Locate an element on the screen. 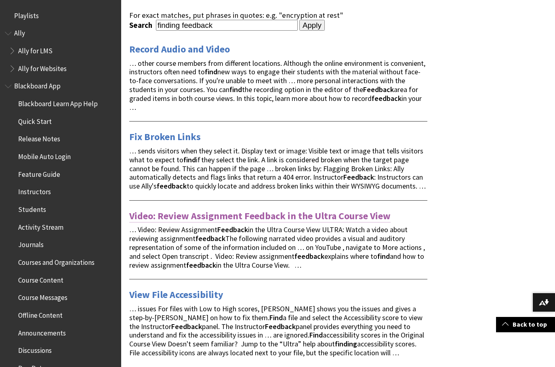  a: Video: Review Assignment Feedback in the Ultra Course View is located at coordinates (260, 216).